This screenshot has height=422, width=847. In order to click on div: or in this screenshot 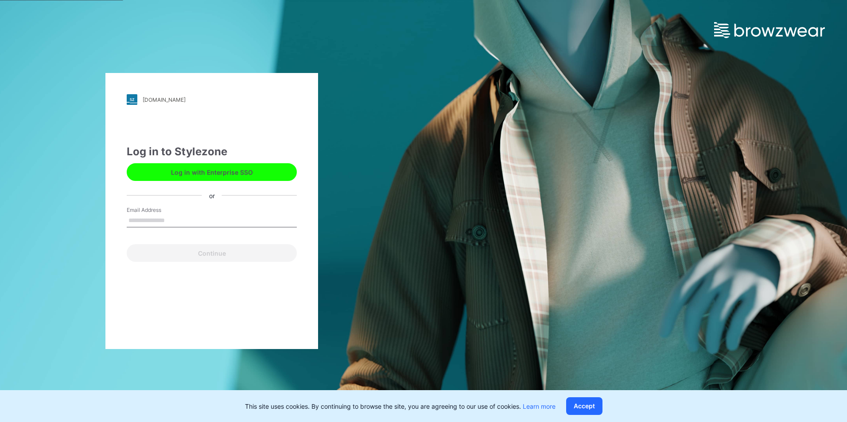, I will do `click(212, 195)`.